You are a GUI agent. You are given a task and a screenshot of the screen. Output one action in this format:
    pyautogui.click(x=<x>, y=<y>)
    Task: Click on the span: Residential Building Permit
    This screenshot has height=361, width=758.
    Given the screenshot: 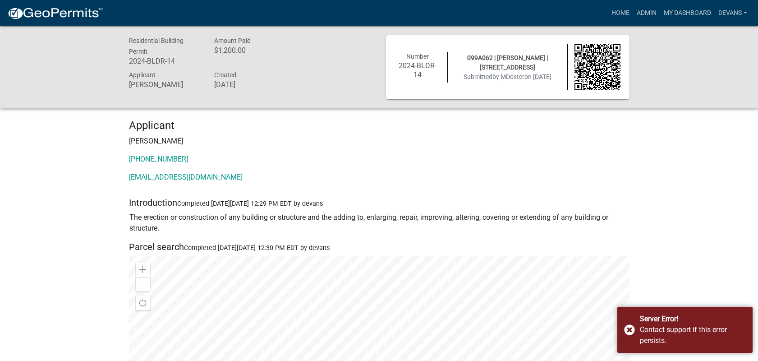 What is the action you would take?
    pyautogui.click(x=156, y=46)
    